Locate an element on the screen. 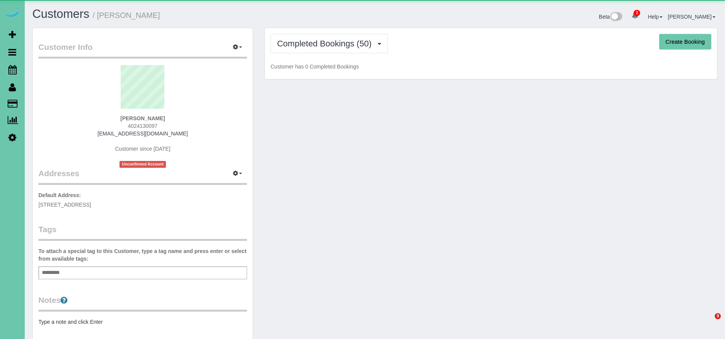  legend: Notes is located at coordinates (143, 303).